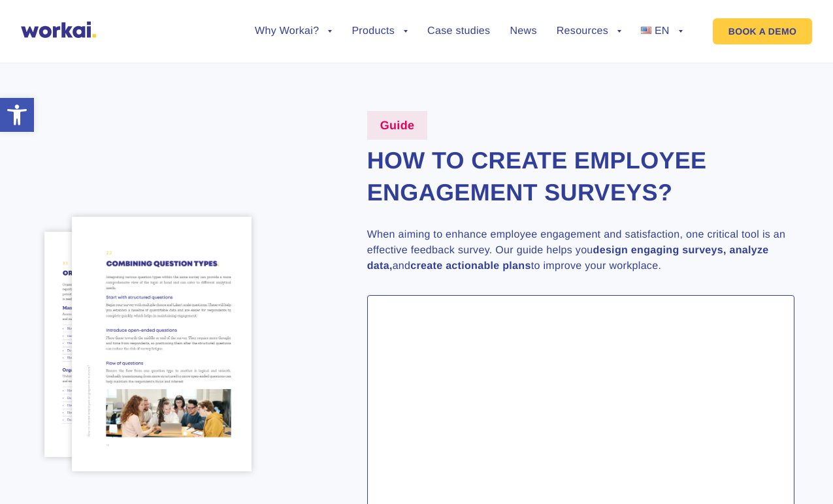 Image resolution: width=833 pixels, height=504 pixels. I want to click on a: EN, so click(662, 31).